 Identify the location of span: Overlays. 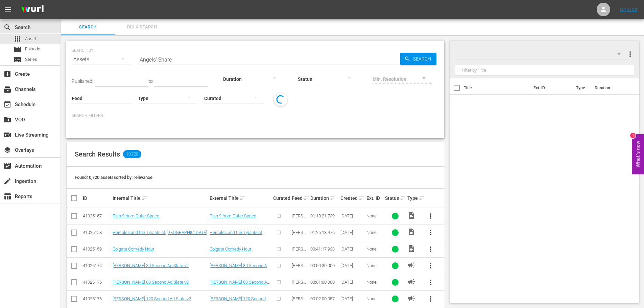
(7, 150).